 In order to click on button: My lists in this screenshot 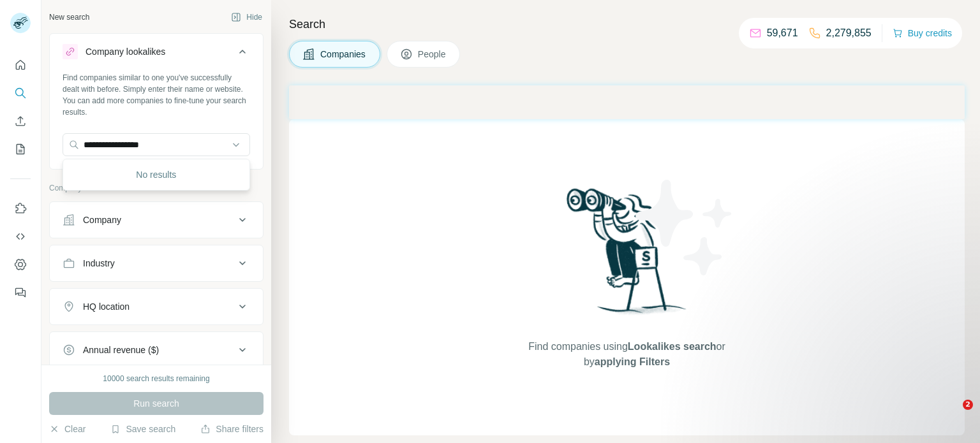, I will do `click(20, 149)`.